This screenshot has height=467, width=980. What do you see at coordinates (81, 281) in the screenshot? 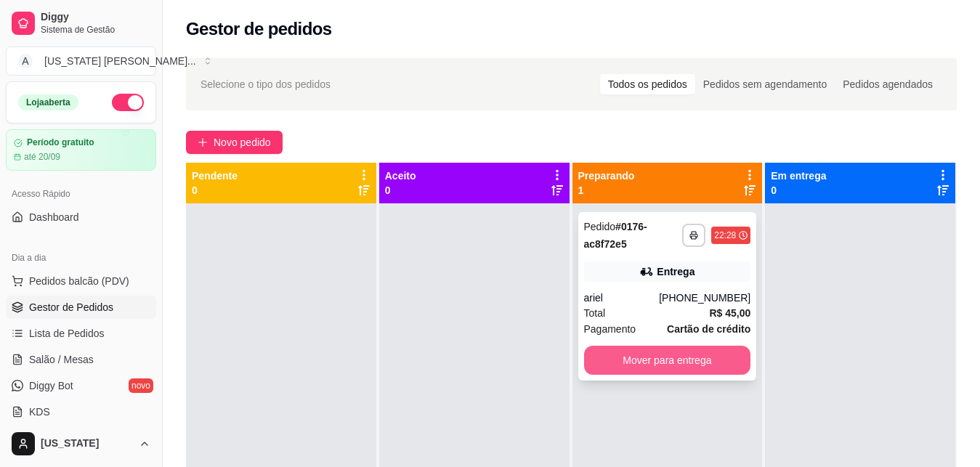
I see `button: Pedidos balcão (PDV)` at bounding box center [81, 281].